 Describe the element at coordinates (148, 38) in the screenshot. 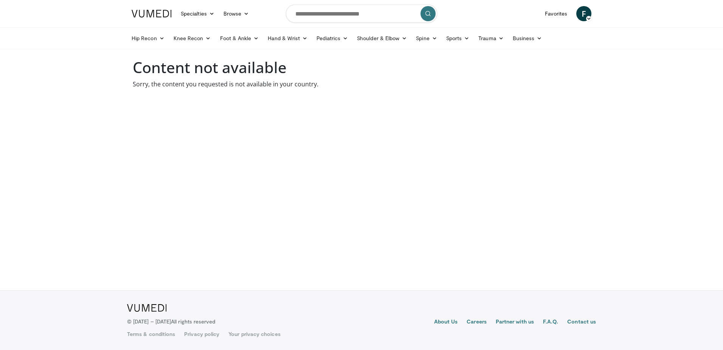

I see `a: Hip Recon` at that location.